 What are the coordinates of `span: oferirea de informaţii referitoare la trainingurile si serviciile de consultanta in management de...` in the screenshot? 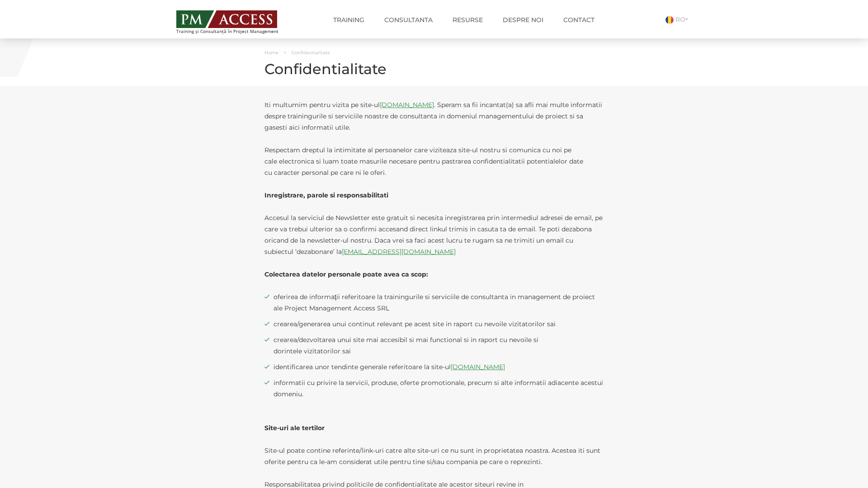 It's located at (439, 303).